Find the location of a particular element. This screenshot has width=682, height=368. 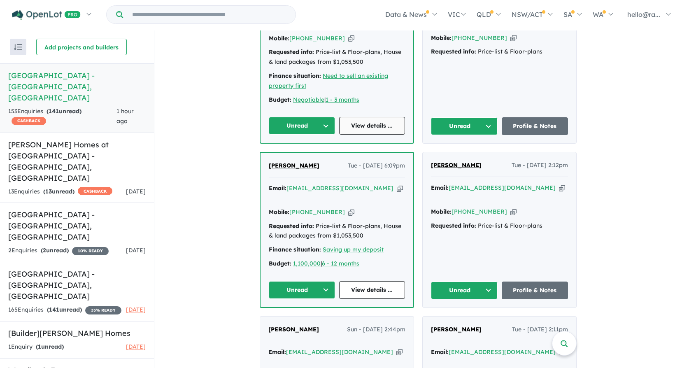

span: 1 is located at coordinates (40, 347).